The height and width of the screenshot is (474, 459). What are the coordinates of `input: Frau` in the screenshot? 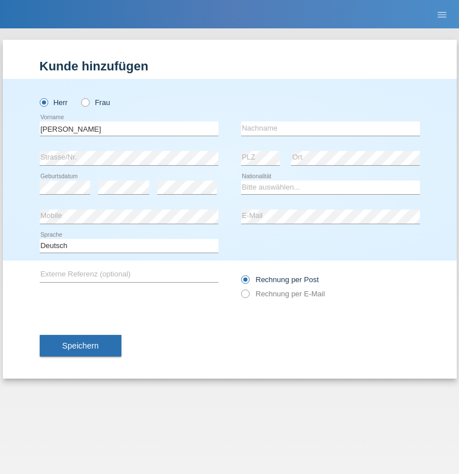 It's located at (85, 102).